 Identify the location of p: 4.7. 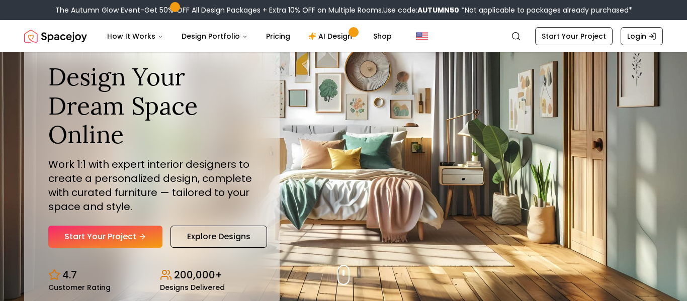
(69, 275).